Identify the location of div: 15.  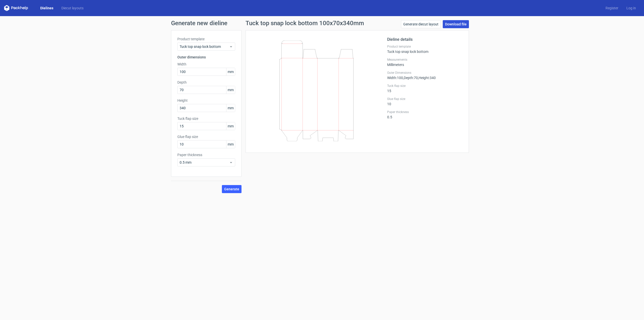
(424, 89).